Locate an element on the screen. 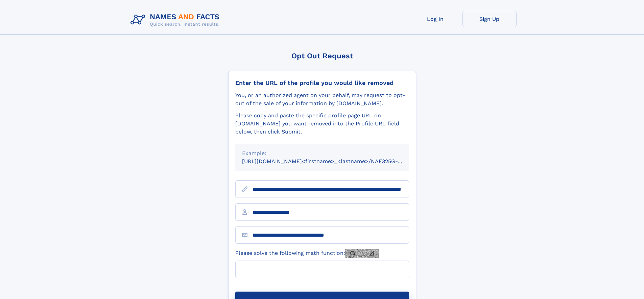 Image resolution: width=644 pixels, height=299 pixels. div: You, or an authorized agent on your behalf, may request to opt-out of the sale of your informatio... is located at coordinates (322, 99).